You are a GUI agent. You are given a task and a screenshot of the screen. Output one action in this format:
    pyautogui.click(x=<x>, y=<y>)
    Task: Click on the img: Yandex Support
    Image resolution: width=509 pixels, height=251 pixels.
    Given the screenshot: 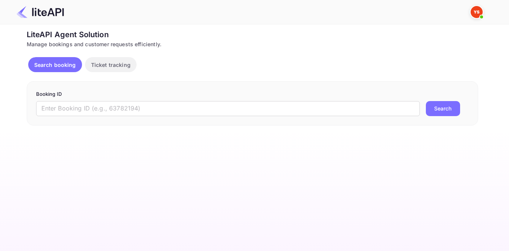 What is the action you would take?
    pyautogui.click(x=476, y=12)
    